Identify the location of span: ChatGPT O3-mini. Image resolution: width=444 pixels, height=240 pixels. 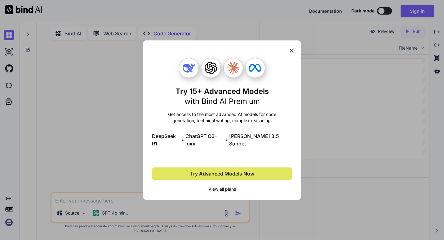
(204, 140).